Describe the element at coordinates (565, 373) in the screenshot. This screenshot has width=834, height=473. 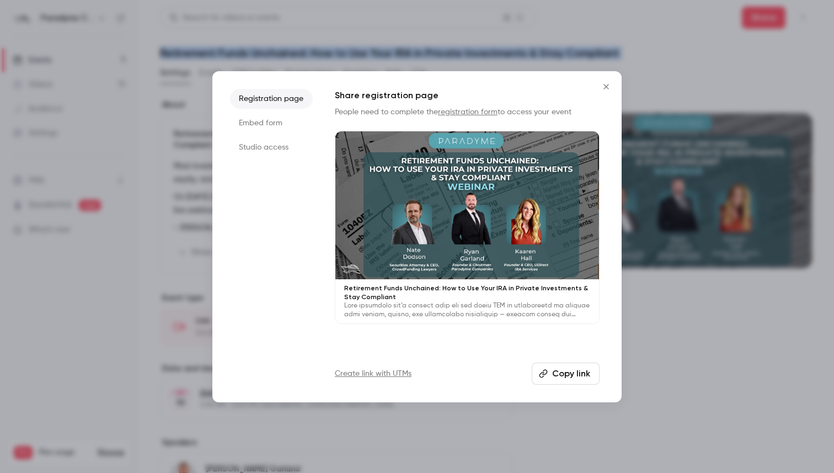
I see `button: Copy link` at that location.